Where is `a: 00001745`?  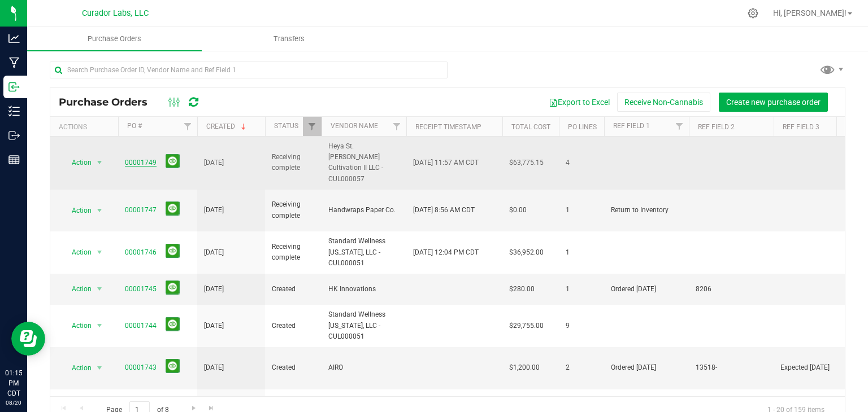
a: 00001745 is located at coordinates (141, 289).